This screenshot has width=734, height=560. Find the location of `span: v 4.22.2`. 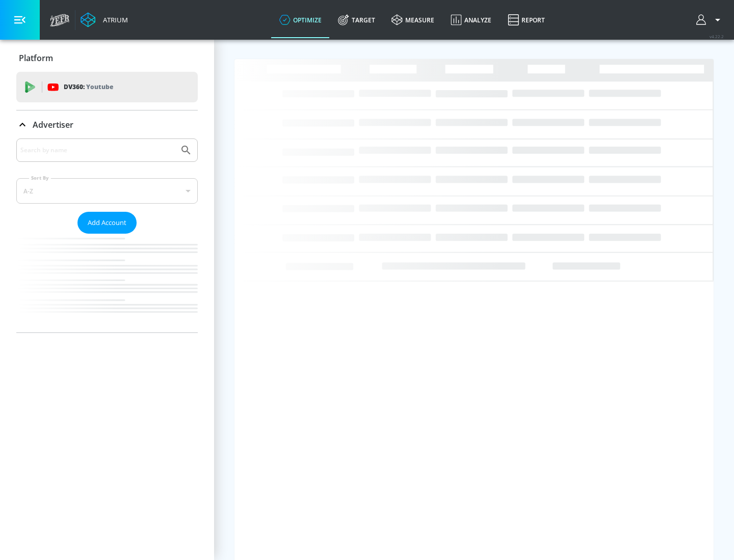

span: v 4.22.2 is located at coordinates (717, 36).